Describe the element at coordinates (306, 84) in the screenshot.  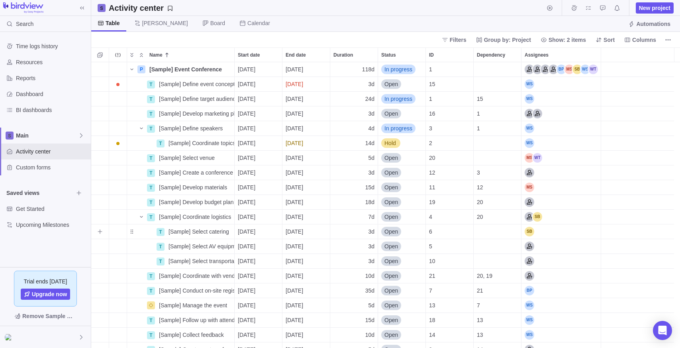
I see `div: highlight` at that location.